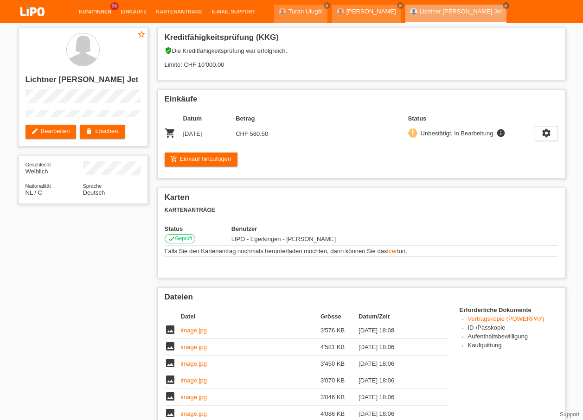 The height and width of the screenshot is (420, 583). I want to click on th: Datum/Zeit, so click(396, 317).